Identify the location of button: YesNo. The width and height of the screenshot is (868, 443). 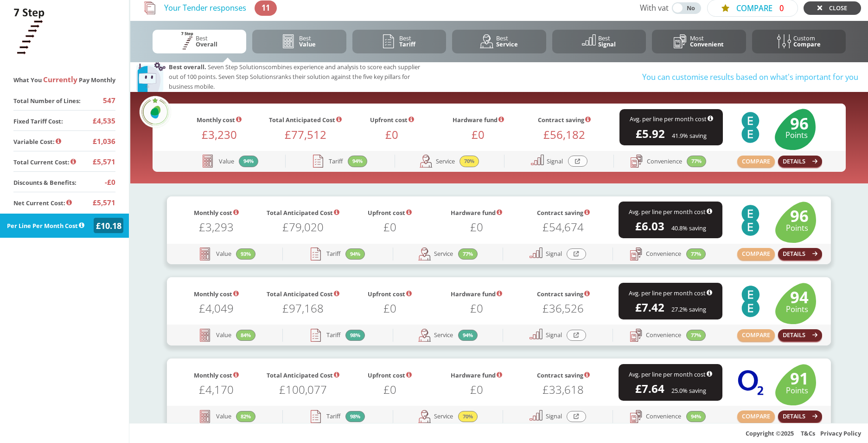
(687, 8).